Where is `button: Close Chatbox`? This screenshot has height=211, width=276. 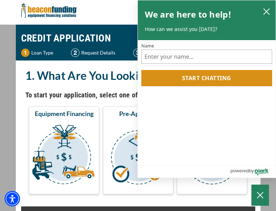
button: Close Chatbox is located at coordinates (260, 195).